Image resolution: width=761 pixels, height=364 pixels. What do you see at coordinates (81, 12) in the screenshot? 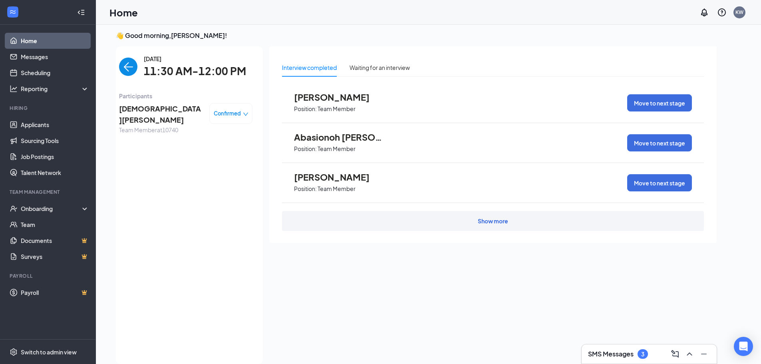
I see `svg: Collapse` at bounding box center [81, 12].